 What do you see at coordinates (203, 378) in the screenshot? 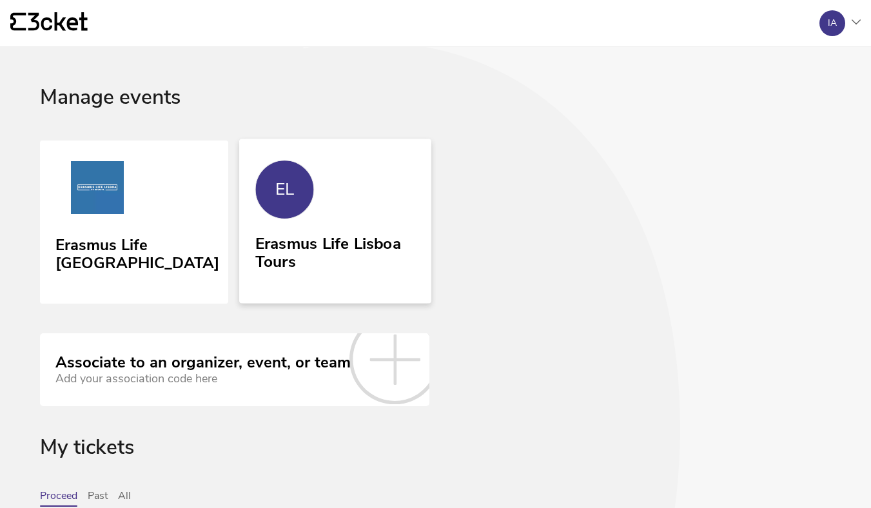
I see `div: Add your association code here` at bounding box center [203, 378].